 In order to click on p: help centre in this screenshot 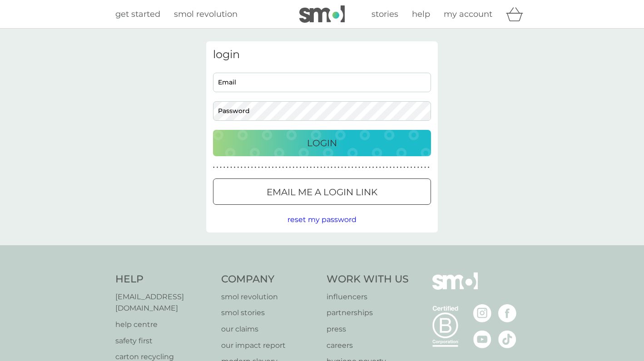, I will do `click(164, 324)`.